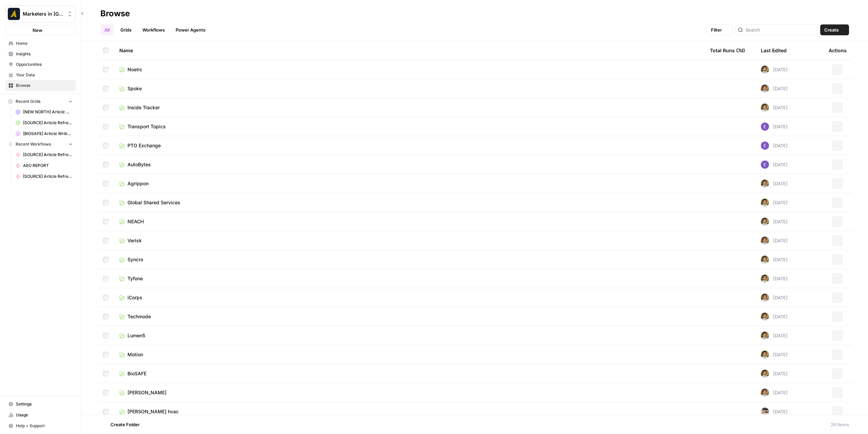 Image resolution: width=868 pixels, height=434 pixels. Describe the element at coordinates (410, 51) in the screenshot. I see `div: Name` at that location.